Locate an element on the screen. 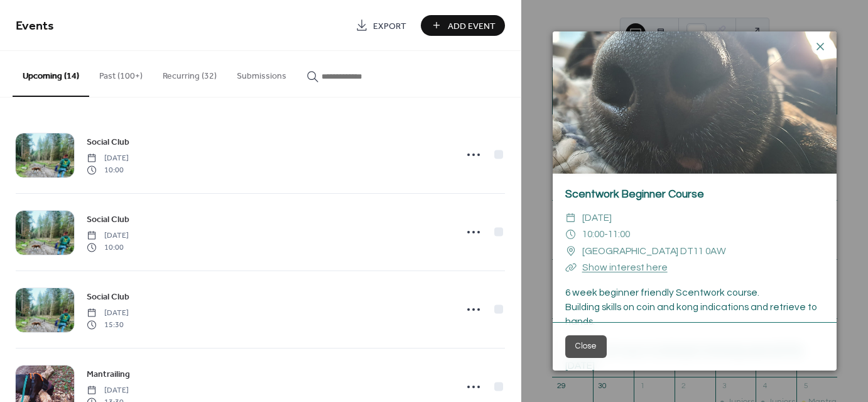 The height and width of the screenshot is (402, 868). span: Mantrailing is located at coordinates (108, 374).